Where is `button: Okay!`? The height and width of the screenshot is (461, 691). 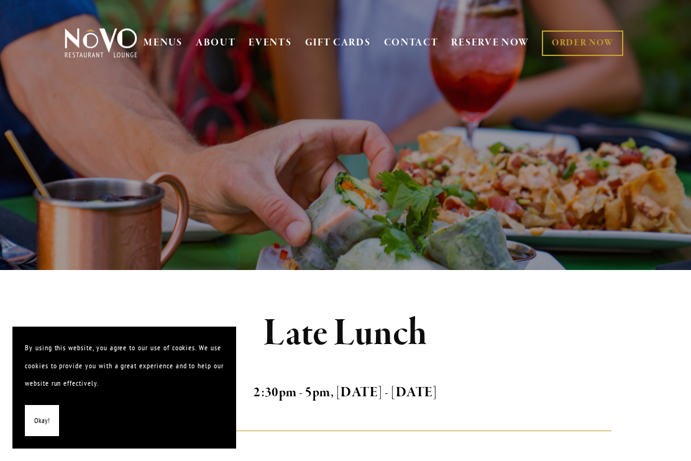 button: Okay! is located at coordinates (42, 420).